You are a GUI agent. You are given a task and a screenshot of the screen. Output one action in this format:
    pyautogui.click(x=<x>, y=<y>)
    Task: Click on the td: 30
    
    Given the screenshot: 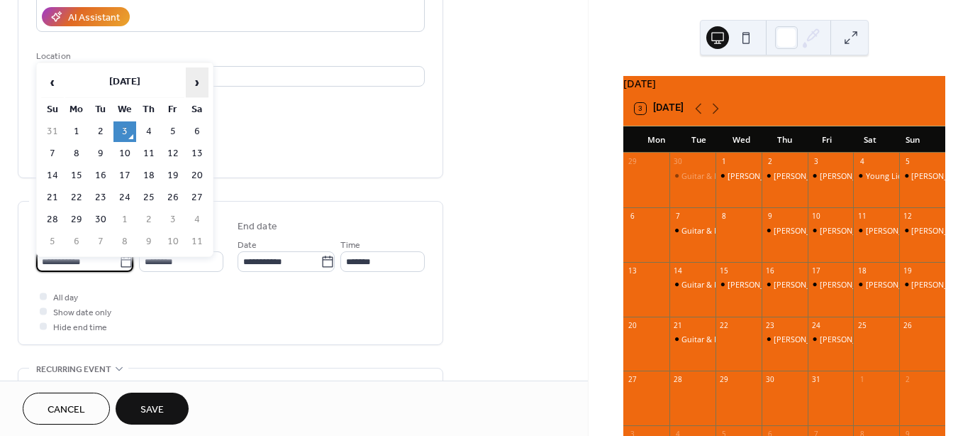 What is the action you would take?
    pyautogui.click(x=101, y=219)
    